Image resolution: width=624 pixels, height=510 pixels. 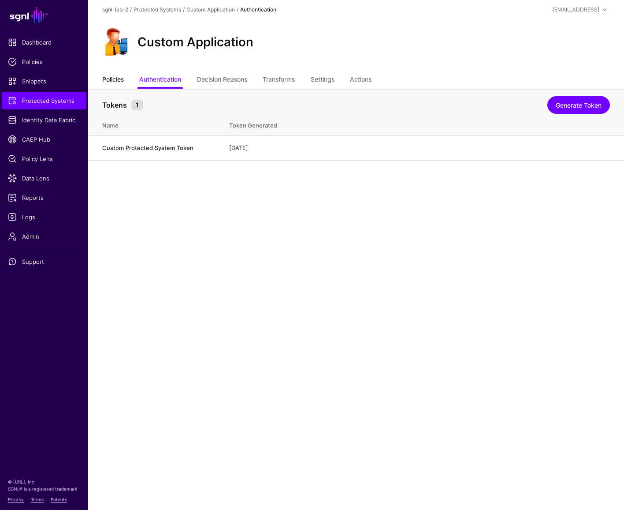 I want to click on a: Transforms, so click(x=279, y=80).